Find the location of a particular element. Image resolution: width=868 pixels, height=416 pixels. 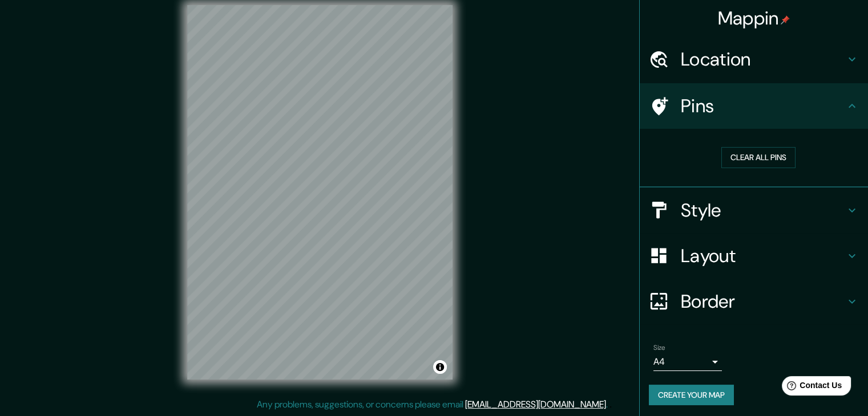

h4: Location is located at coordinates (762, 59).